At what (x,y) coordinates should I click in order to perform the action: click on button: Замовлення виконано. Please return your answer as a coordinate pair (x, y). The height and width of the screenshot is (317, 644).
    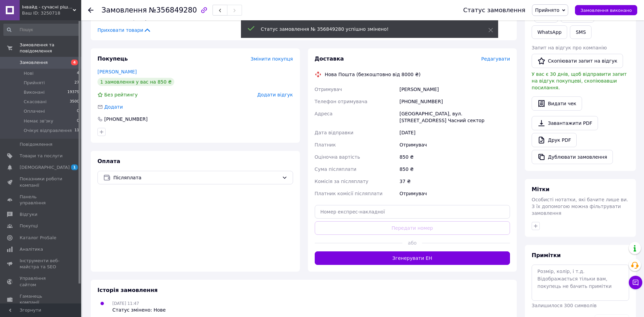
    Looking at the image, I should click on (606, 10).